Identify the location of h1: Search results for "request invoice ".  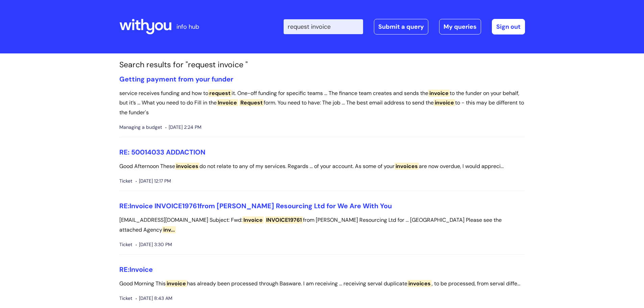
(322, 65).